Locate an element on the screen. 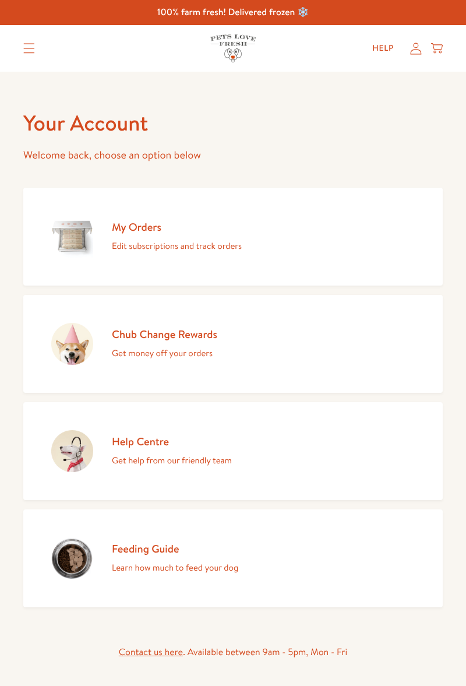 The width and height of the screenshot is (466, 686). h2: Feeding Guide is located at coordinates (175, 548).